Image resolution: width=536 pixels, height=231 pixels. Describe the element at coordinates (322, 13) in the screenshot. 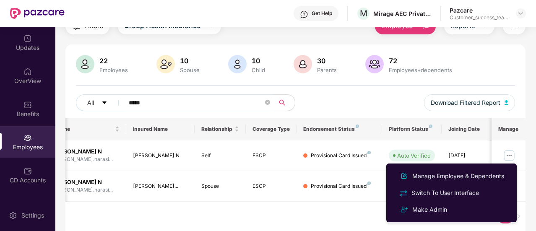

I see `div: Get Help` at that location.